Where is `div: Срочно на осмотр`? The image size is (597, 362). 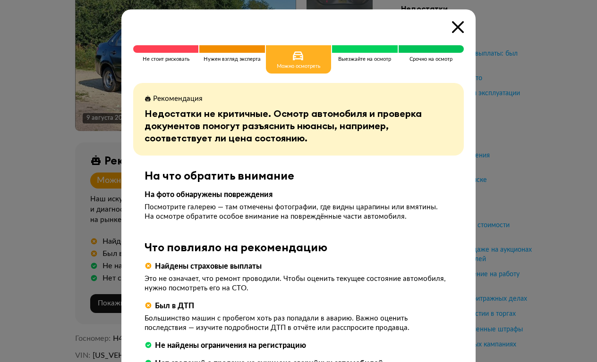
div: Срочно на осмотр is located at coordinates (431, 59).